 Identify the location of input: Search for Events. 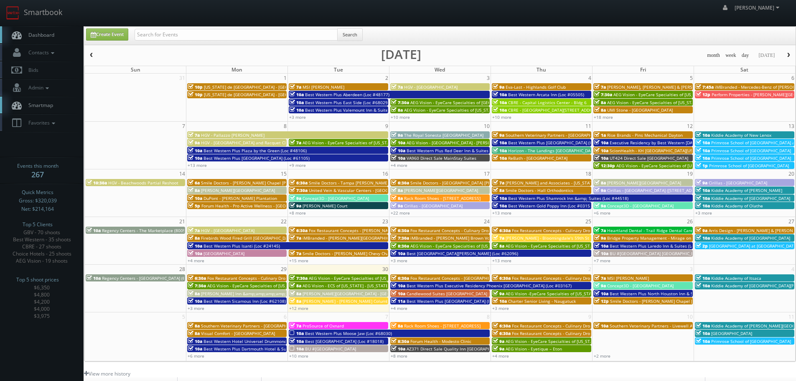
(236, 35).